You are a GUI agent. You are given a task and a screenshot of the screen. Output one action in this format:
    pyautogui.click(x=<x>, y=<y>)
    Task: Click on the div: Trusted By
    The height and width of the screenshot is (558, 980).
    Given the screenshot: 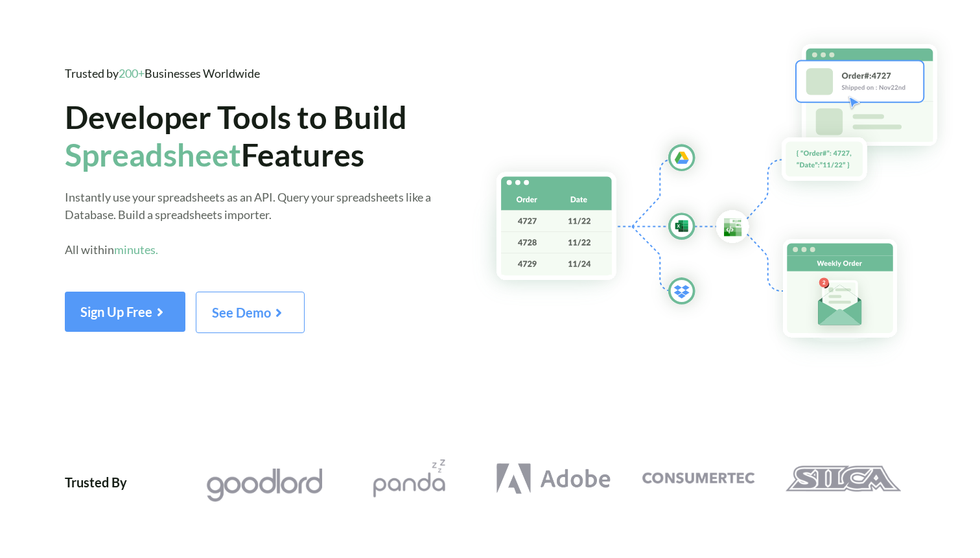 What is the action you would take?
    pyautogui.click(x=96, y=482)
    